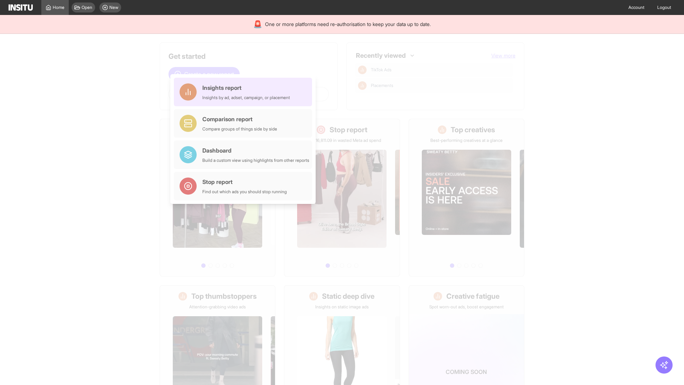  What do you see at coordinates (256, 150) in the screenshot?
I see `div: Dashboard` at bounding box center [256, 150].